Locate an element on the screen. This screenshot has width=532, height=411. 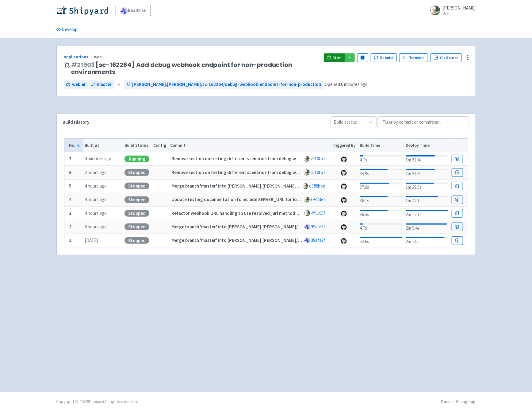
b: 2 is located at coordinates (70, 227).